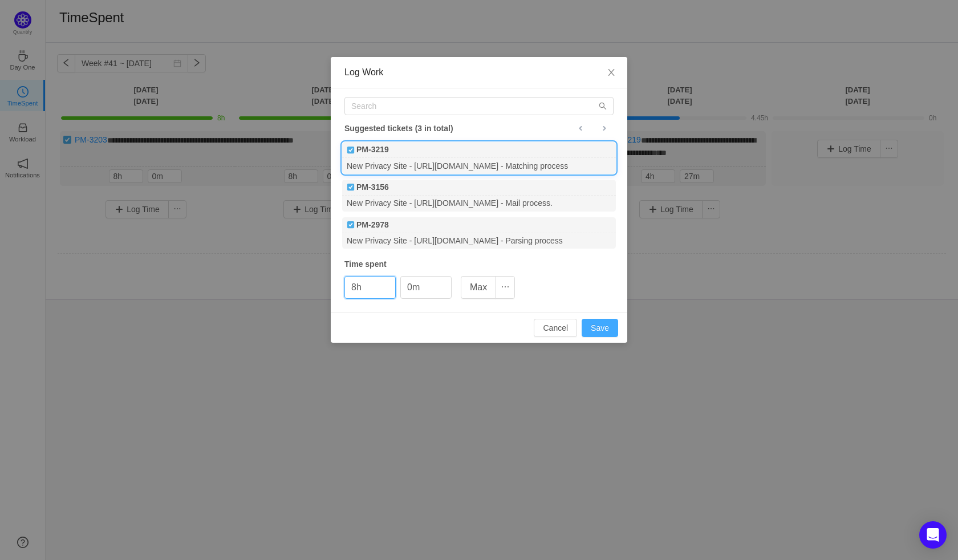 The image size is (958, 560). What do you see at coordinates (372, 187) in the screenshot?
I see `b: PM-3156` at bounding box center [372, 187].